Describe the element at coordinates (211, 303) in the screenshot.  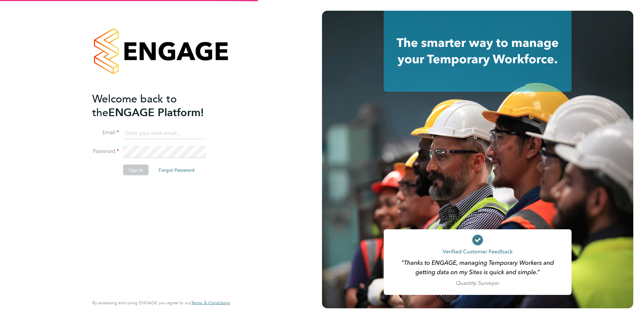
I see `span: Terms & Conditions` at that location.